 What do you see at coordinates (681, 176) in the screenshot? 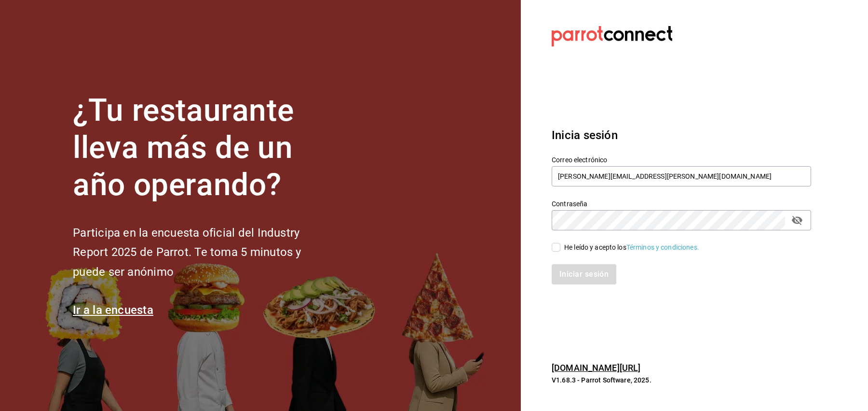
I see `input: Ingresa tu correo electrónico` at bounding box center [681, 176].